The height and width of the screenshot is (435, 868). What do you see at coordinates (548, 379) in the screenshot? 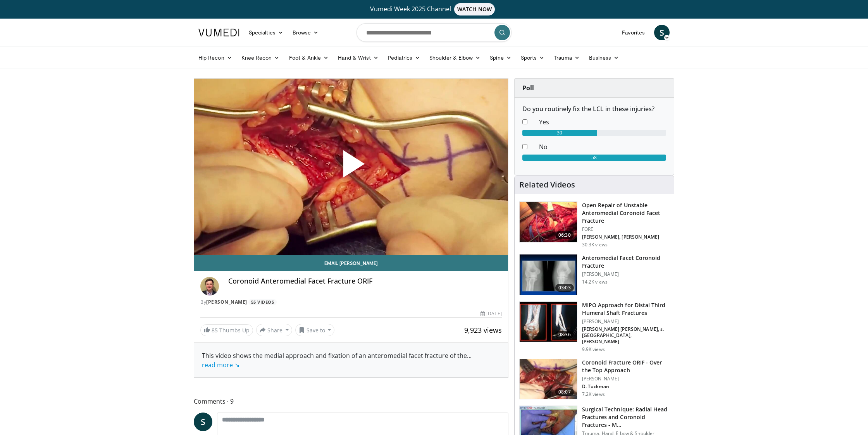
I see `img: 4eb5ccb2-89b1-41b3-a9cd-71aa6b108fbb.150x105_q85_crop-smart_upscale.jpg` at bounding box center [548, 379].